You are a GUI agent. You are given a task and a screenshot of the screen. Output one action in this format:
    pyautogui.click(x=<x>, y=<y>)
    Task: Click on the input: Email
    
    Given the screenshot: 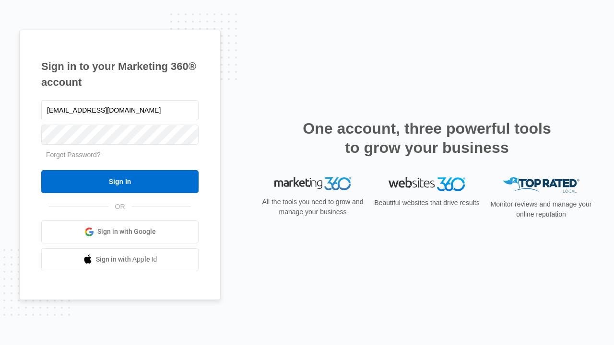 What is the action you would take?
    pyautogui.click(x=120, y=110)
    